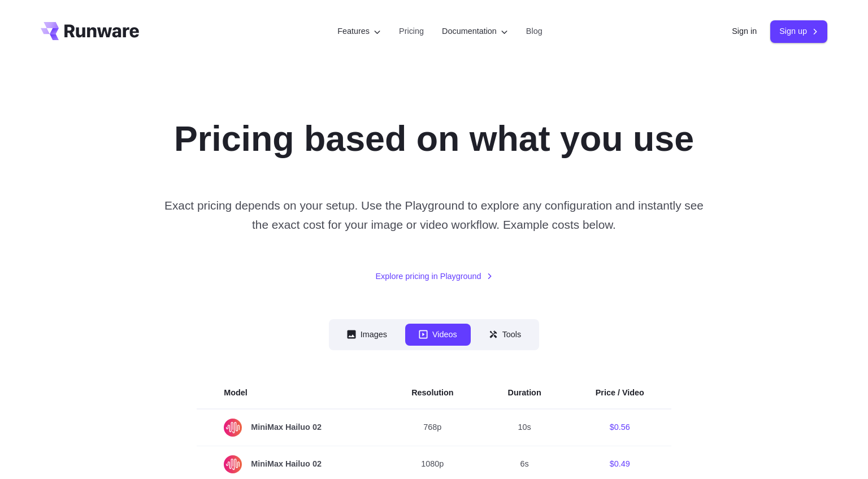 The width and height of the screenshot is (868, 479). Describe the element at coordinates (799, 31) in the screenshot. I see `a: Sign up` at that location.